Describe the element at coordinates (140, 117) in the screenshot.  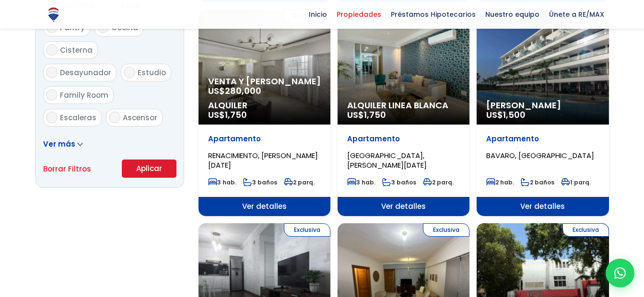
I see `span: Ascensor` at that location.